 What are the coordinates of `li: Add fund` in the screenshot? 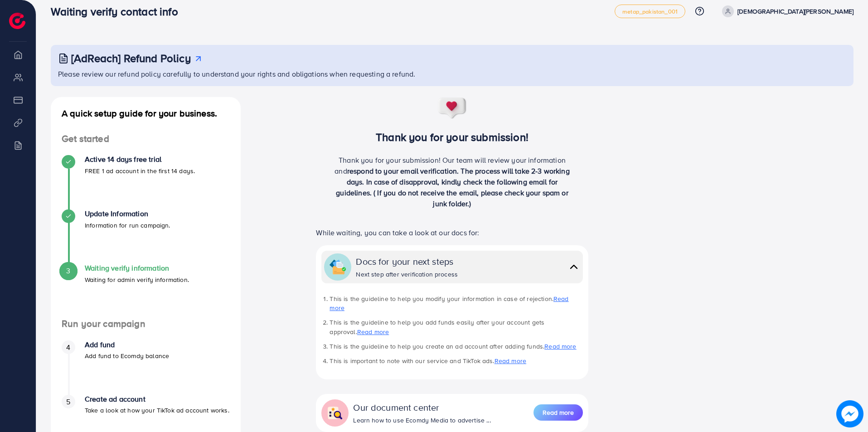 It's located at (146, 367).